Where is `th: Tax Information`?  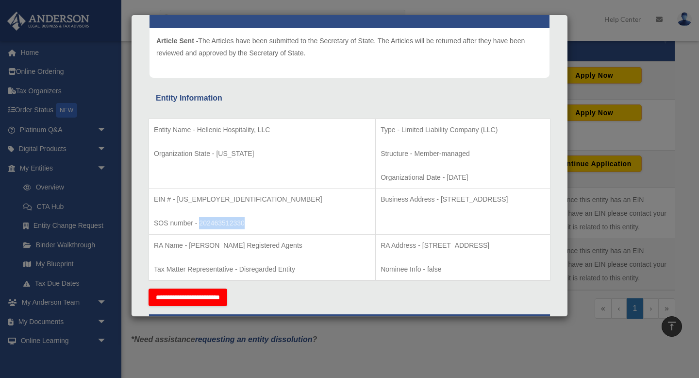 th: Tax Information is located at coordinates (350, 326).